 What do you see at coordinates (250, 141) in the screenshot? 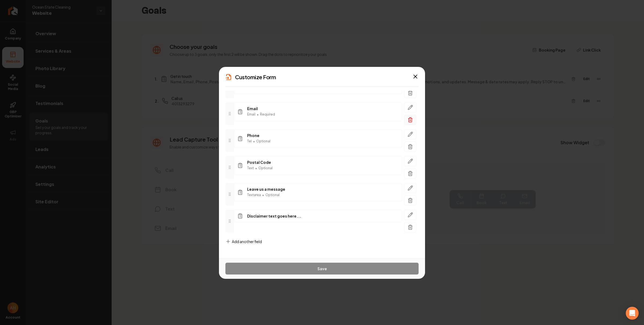
I see `span: Tel` at bounding box center [250, 141].